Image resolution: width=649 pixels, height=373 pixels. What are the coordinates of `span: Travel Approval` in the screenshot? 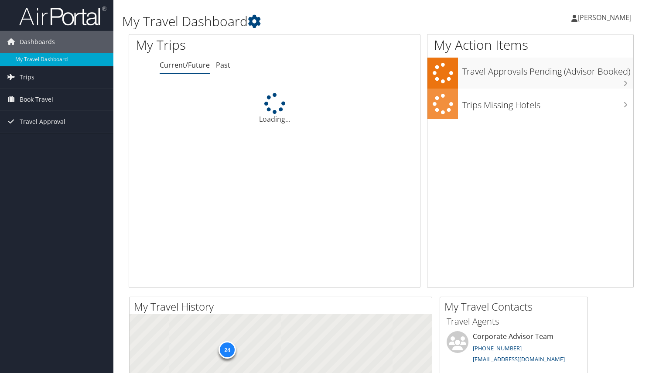 It's located at (42, 122).